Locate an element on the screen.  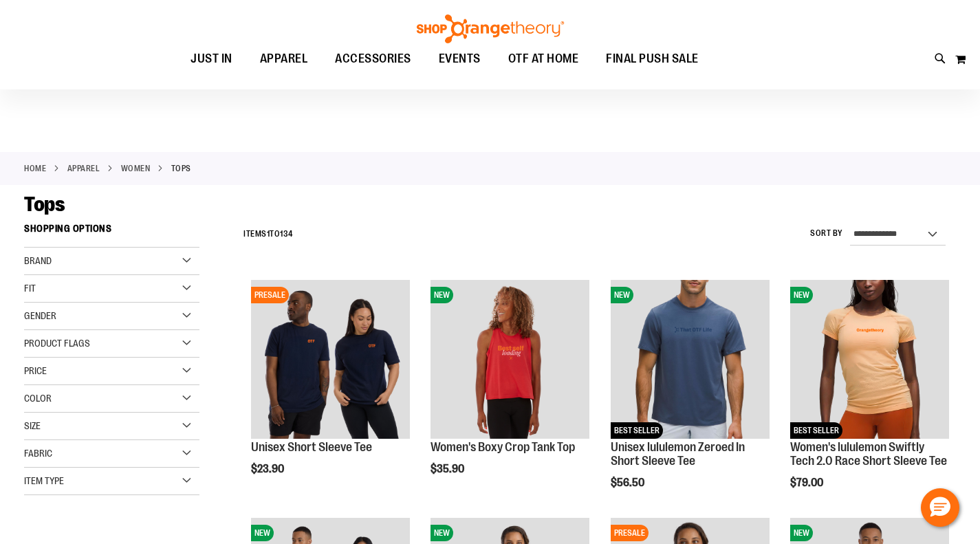
label: Sort By is located at coordinates (826, 233).